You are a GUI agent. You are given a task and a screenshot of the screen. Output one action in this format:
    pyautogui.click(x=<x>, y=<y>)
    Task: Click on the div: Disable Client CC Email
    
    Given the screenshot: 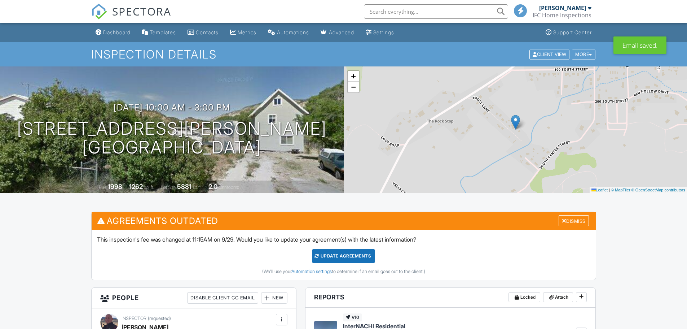 What is the action you would take?
    pyautogui.click(x=223, y=298)
    